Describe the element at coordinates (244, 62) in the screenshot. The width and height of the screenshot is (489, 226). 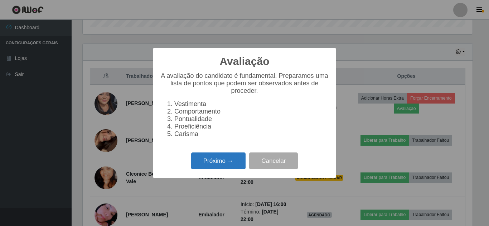
I see `h2: Avaliação` at that location.